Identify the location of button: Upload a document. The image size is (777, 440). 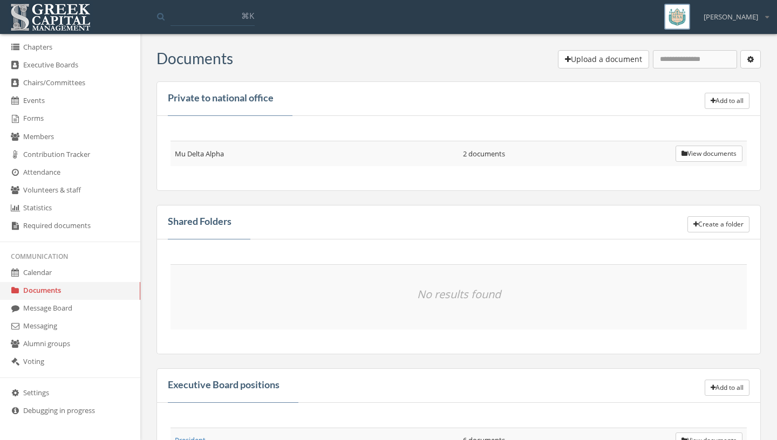
(603, 59).